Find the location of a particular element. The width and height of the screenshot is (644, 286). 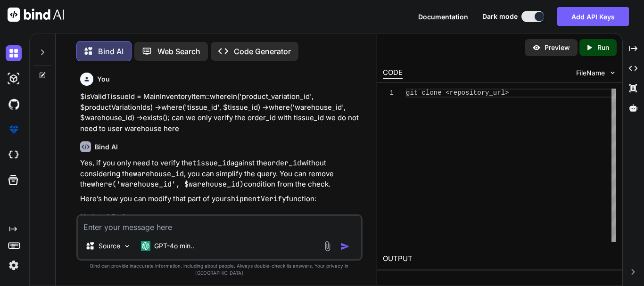

img: premium is located at coordinates (14, 130).